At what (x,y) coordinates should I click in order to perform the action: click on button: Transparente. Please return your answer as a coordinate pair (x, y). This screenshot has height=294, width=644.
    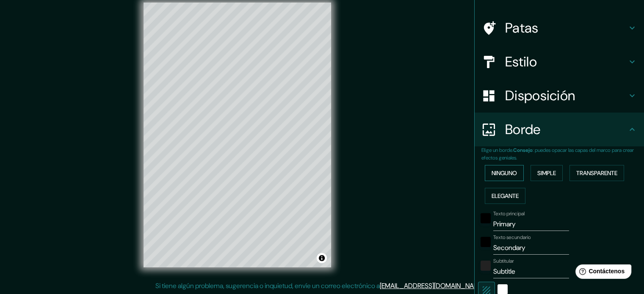
    Looking at the image, I should click on (596, 173).